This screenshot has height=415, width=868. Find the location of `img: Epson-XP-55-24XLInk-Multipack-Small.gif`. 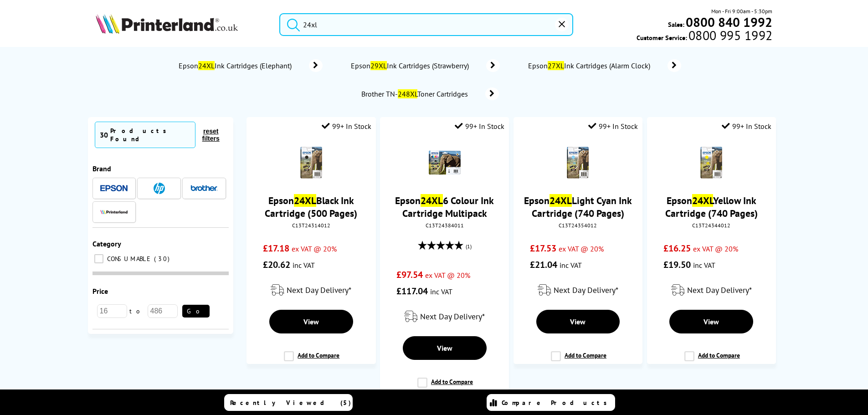

img: Epson-XP-55-24XLInk-Multipack-Small.gif is located at coordinates (445, 163).